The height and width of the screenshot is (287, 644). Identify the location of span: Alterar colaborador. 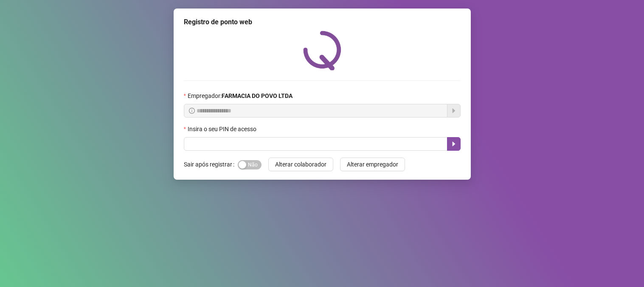
(301, 164).